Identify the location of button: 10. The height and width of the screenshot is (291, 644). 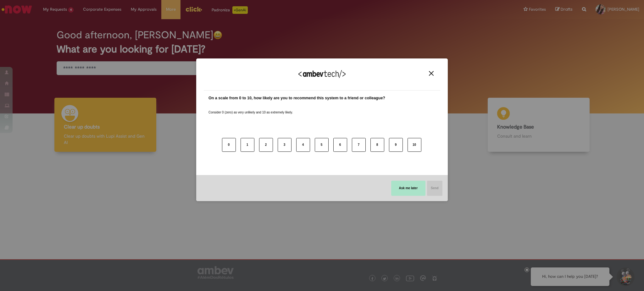
(414, 145).